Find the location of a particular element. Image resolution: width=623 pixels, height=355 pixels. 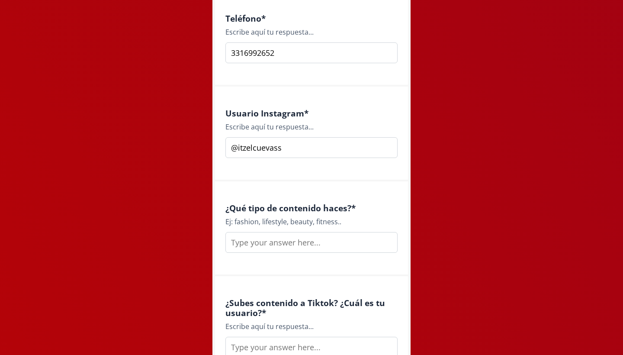

h4: Teléfono * is located at coordinates (312, 18).